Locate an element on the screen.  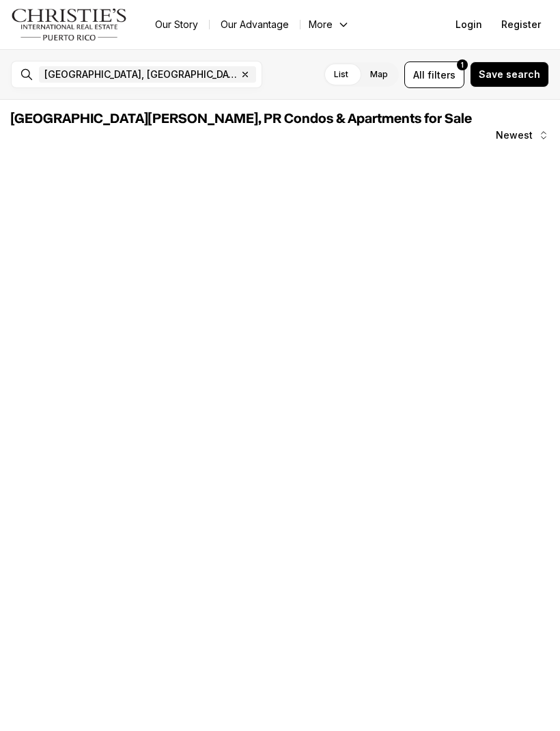
img: logo is located at coordinates (69, 25).